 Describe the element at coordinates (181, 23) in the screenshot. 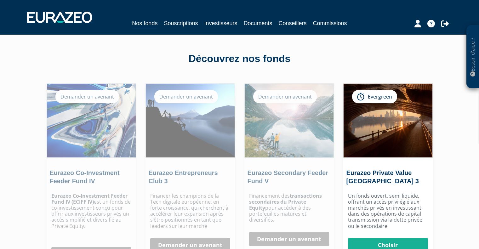

I see `a: Souscriptions` at that location.